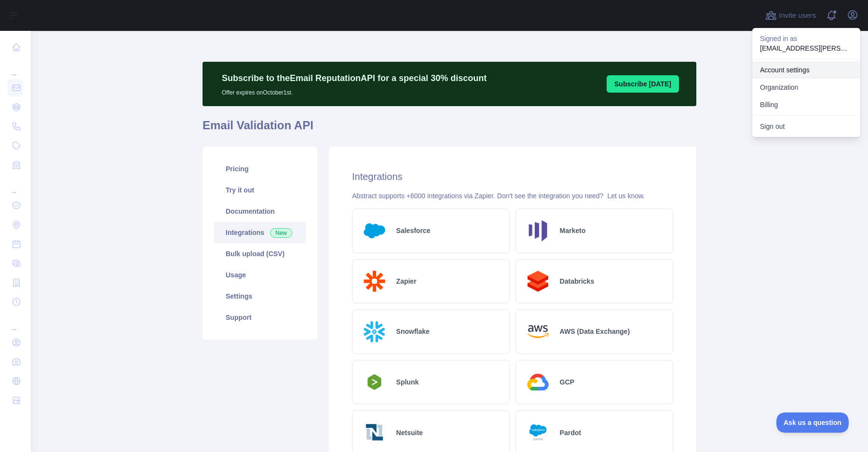  I want to click on a: Let us know., so click(626, 196).